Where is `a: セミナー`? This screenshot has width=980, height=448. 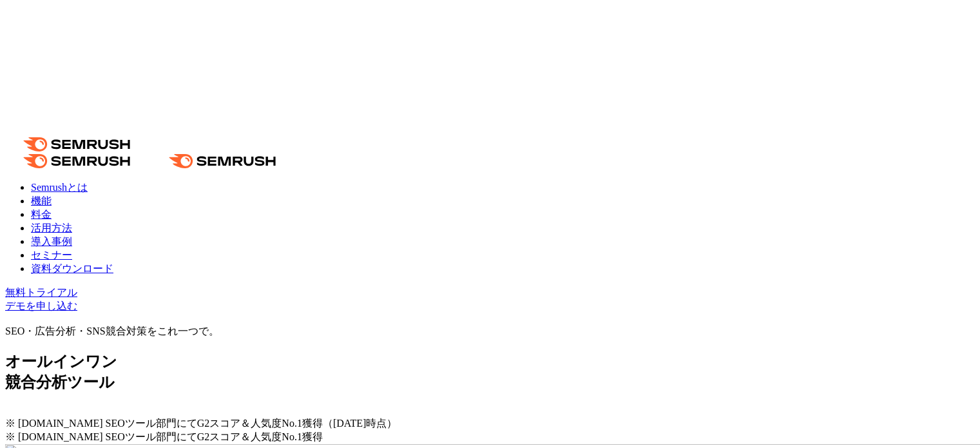
a: セミナー is located at coordinates (52, 255).